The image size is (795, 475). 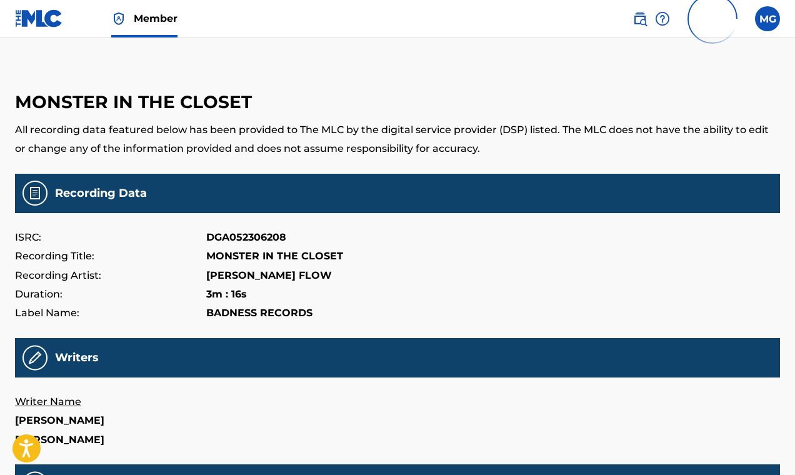 I want to click on img: help, so click(x=662, y=19).